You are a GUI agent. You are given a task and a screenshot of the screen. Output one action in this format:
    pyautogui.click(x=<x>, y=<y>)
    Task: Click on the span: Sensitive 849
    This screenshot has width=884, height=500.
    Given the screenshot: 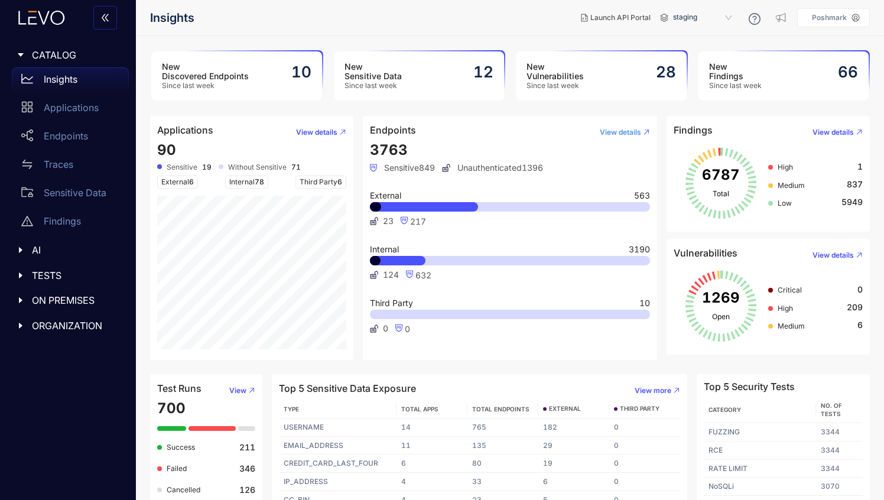 What is the action you would take?
    pyautogui.click(x=402, y=168)
    